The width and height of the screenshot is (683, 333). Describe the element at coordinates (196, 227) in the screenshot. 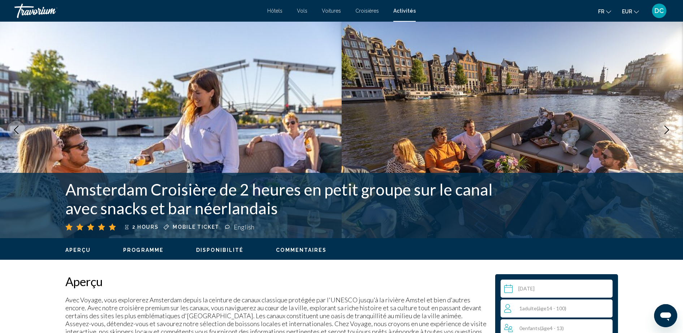

I see `span: Mobile ticket` at that location.